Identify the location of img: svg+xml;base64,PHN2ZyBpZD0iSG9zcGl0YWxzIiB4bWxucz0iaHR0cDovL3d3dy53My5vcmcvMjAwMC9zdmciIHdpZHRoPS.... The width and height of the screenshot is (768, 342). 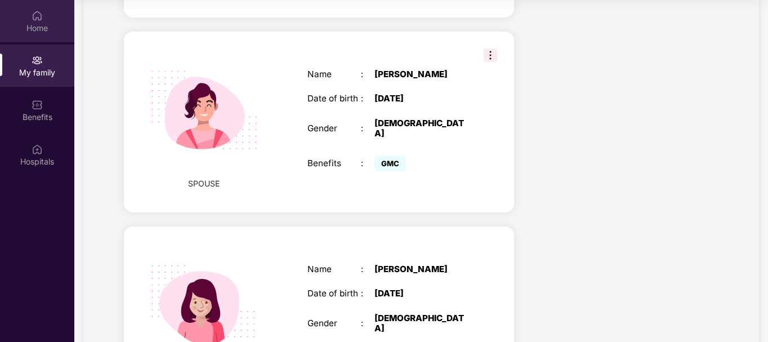
(37, 149).